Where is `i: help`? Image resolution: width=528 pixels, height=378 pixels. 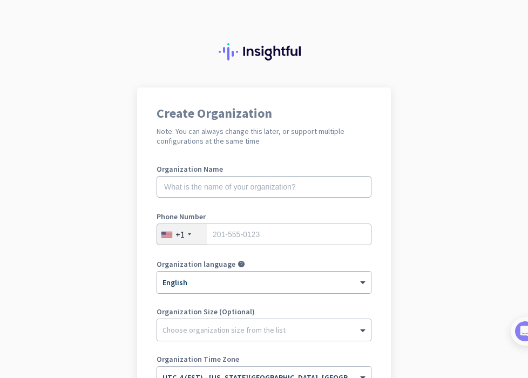 i: help is located at coordinates (241, 264).